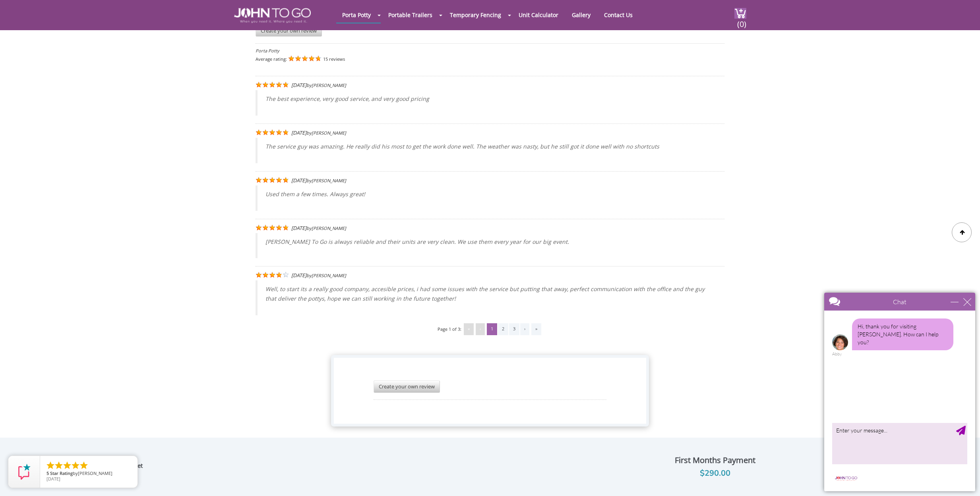 Image resolution: width=980 pixels, height=496 pixels. I want to click on div: Chat, so click(80, 14).